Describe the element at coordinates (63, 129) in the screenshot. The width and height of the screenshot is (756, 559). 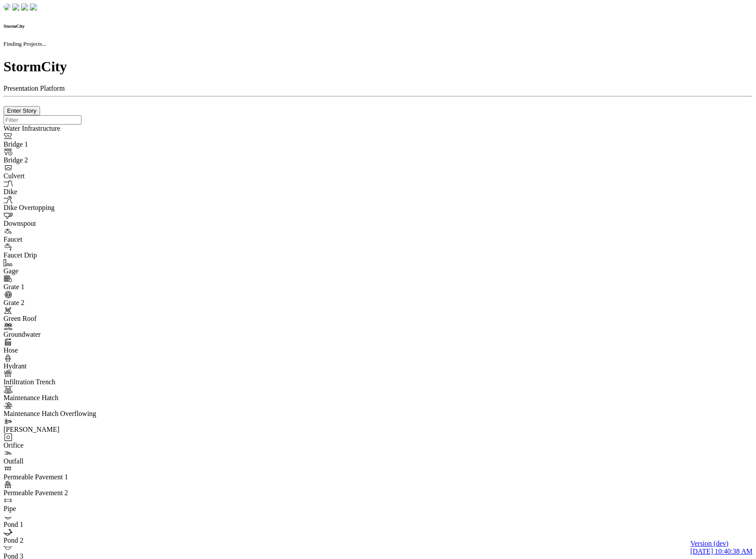
I see `div: Water Infrastructure` at that location.